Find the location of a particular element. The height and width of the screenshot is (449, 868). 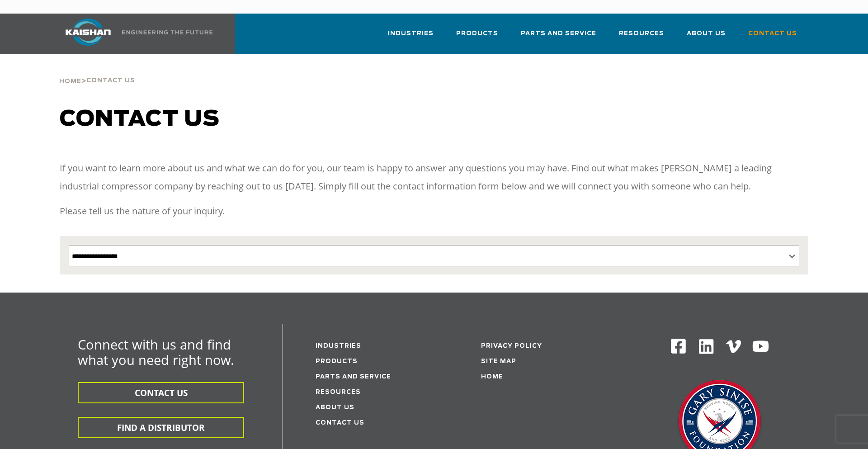

img: kaishan logo is located at coordinates (88, 32).